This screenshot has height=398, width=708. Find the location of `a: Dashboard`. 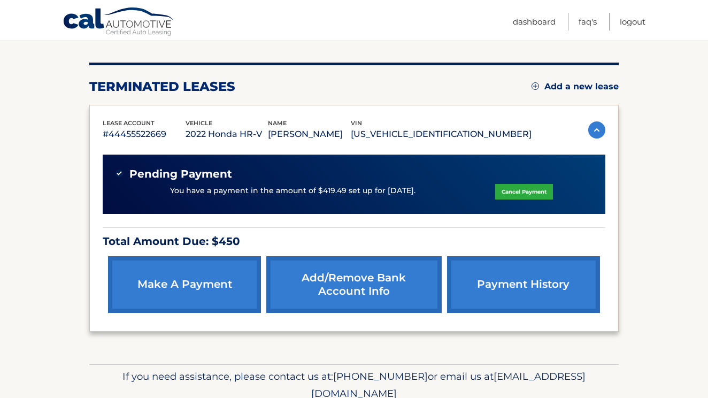

a: Dashboard is located at coordinates (534, 21).